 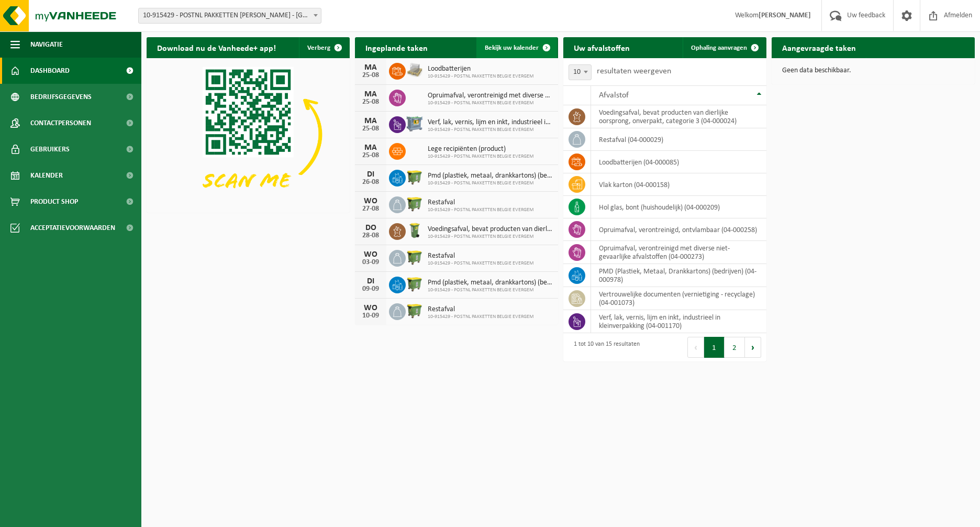 What do you see at coordinates (370, 316) in the screenshot?
I see `div: 10-09` at bounding box center [370, 316].